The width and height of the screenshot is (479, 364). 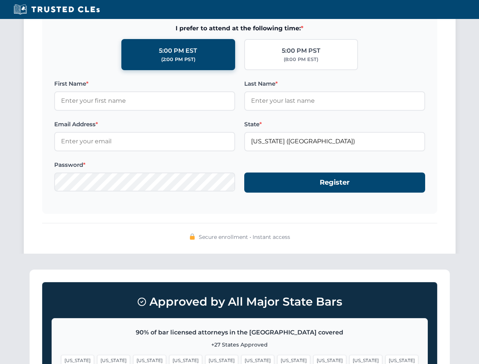 What do you see at coordinates (301, 60) in the screenshot?
I see `div: (8:00 PM EST)` at bounding box center [301, 60].